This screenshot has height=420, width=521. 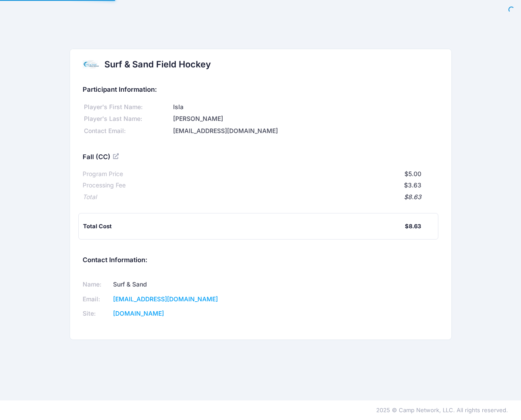 What do you see at coordinates (274, 185) in the screenshot?
I see `div: $3.63` at bounding box center [274, 185].